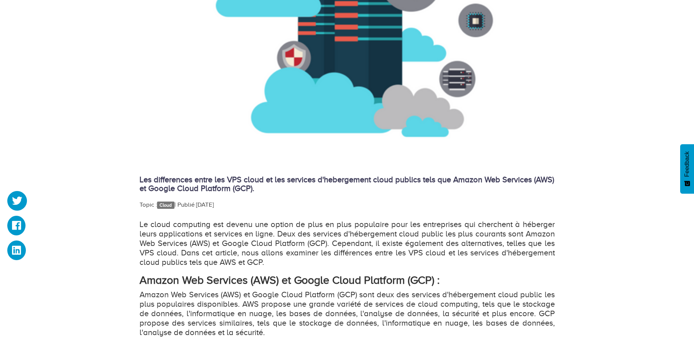 Image resolution: width=694 pixels, height=338 pixels. I want to click on a: Cloud, so click(166, 205).